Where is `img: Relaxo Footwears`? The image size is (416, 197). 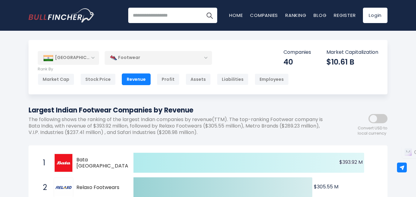 img: Relaxo Footwears is located at coordinates (64, 187).